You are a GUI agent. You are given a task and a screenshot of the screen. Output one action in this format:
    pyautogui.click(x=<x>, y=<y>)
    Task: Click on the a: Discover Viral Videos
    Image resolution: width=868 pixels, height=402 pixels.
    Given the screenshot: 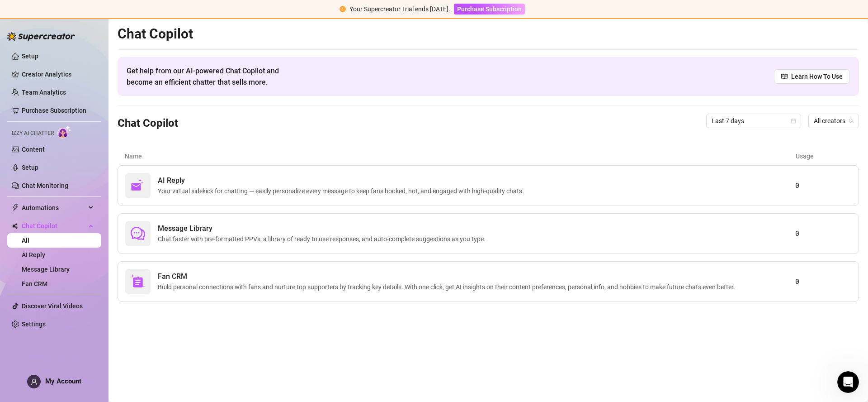 What is the action you would take?
    pyautogui.click(x=52, y=306)
    